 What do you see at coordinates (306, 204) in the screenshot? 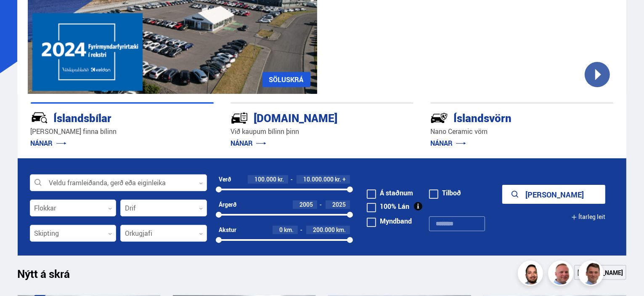
I see `span: 2005` at bounding box center [306, 204].